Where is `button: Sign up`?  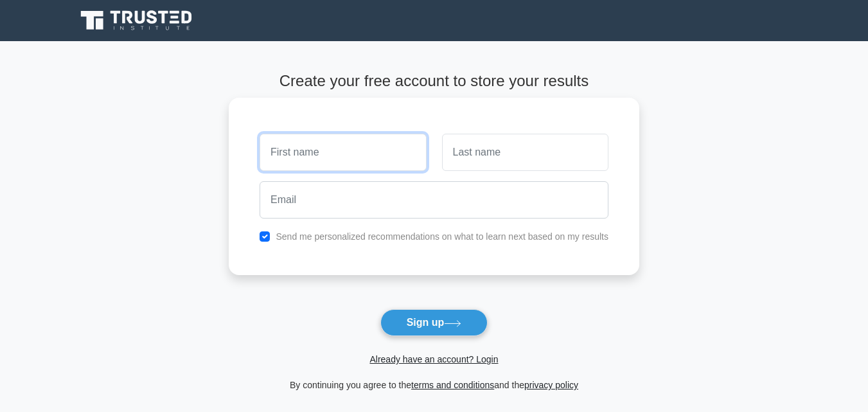
button: Sign up is located at coordinates (434, 323).